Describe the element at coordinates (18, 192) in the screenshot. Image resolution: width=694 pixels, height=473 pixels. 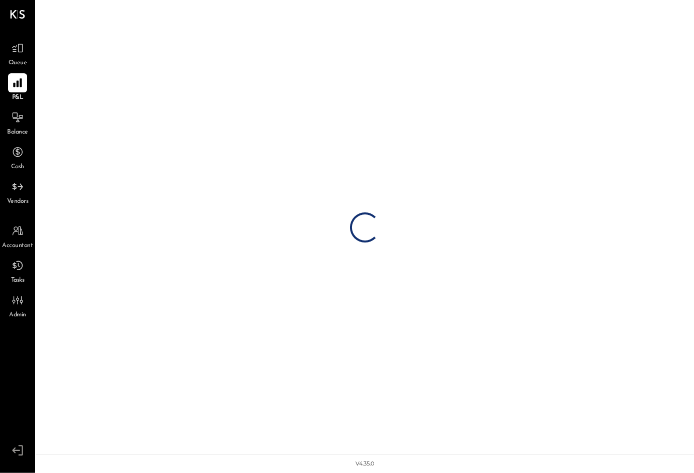
I see `a: Vendors` at that location.